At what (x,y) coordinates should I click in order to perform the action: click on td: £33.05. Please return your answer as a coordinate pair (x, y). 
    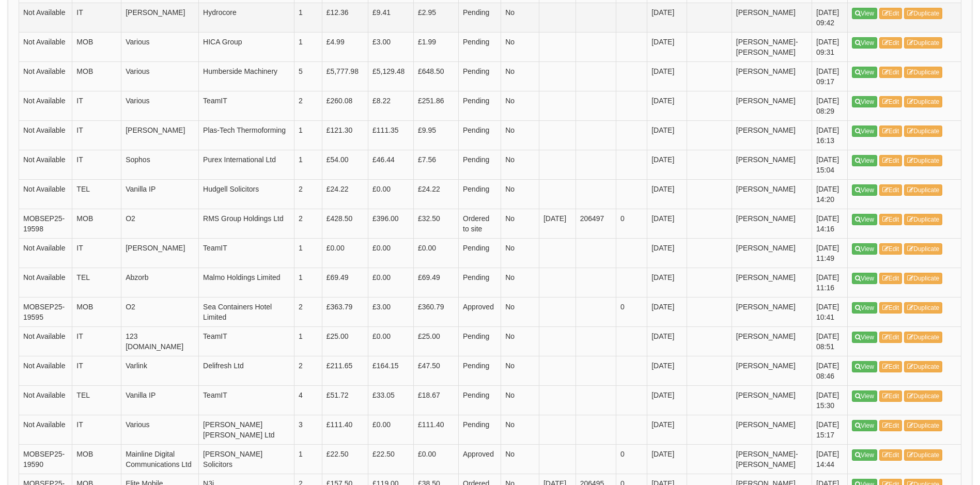
    Looking at the image, I should click on (391, 401).